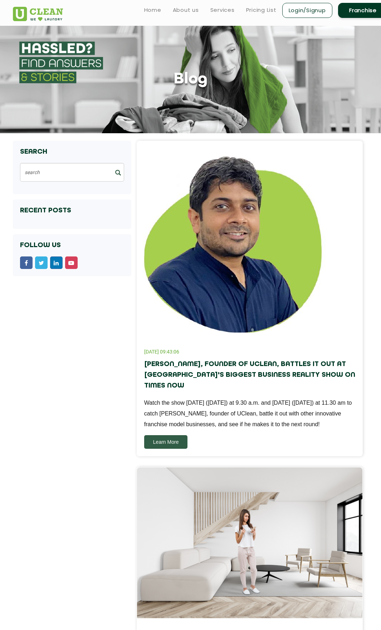 The image size is (381, 630). I want to click on a: Pricing List, so click(261, 10).